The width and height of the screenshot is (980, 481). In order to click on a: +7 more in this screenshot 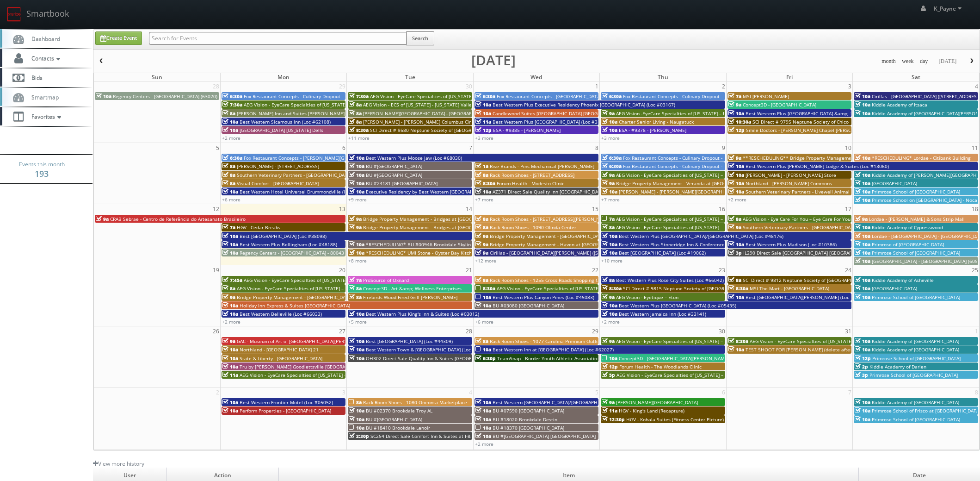, I will do `click(610, 200)`.